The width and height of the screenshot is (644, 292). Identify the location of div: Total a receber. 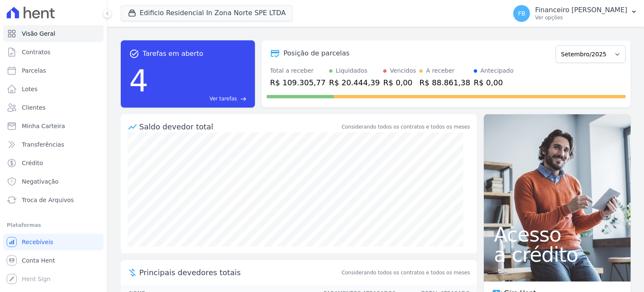
(298, 70).